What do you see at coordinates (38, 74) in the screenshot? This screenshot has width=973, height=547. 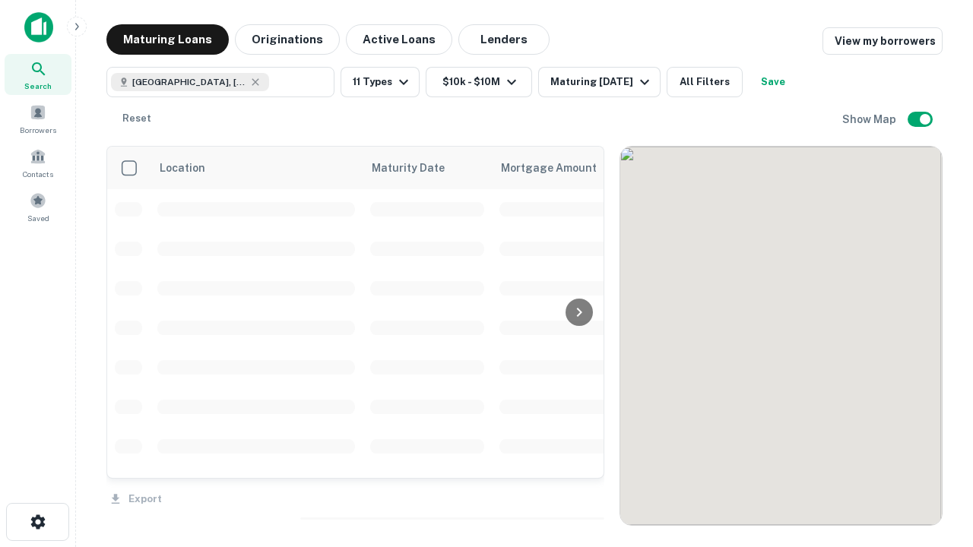 I see `div: Search` at bounding box center [38, 74].